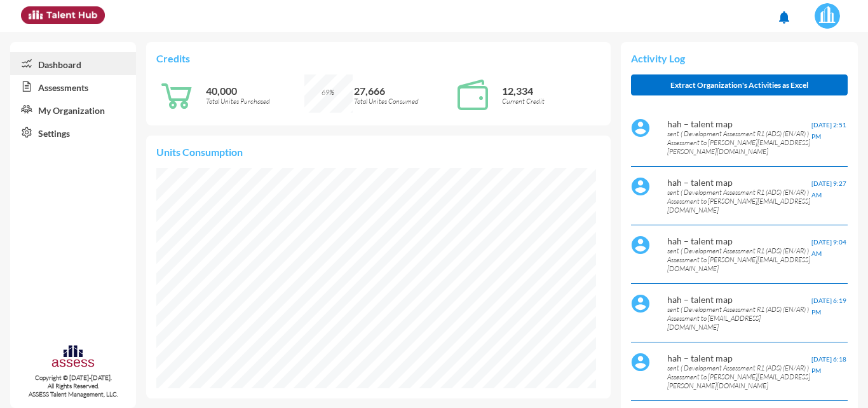  I want to click on a: Assessments, so click(73, 87).